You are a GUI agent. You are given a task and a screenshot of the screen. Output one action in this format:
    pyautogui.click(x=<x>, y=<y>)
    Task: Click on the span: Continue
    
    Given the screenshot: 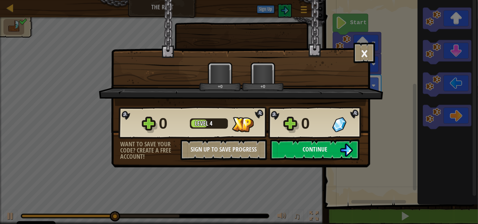 What is the action you would take?
    pyautogui.click(x=315, y=149)
    